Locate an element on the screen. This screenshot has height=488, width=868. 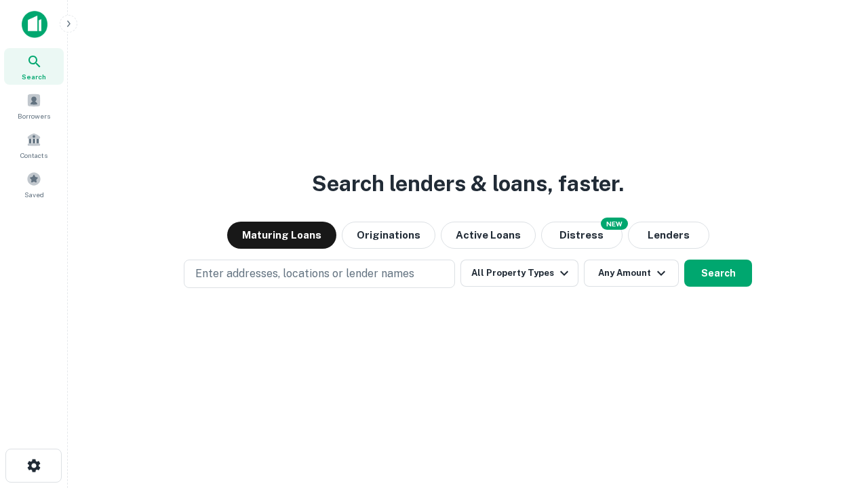
button: Lenders is located at coordinates (669, 236).